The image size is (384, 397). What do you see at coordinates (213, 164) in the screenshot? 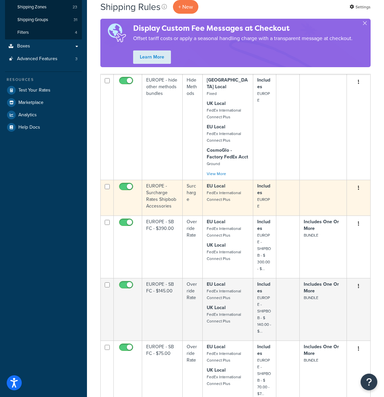
I see `small: Ground` at bounding box center [213, 164].